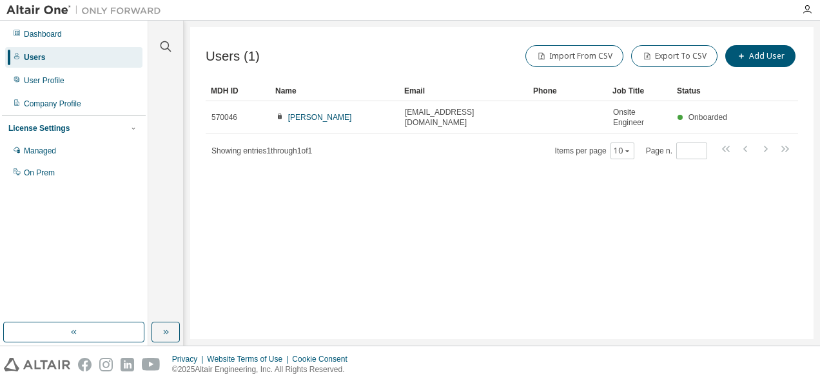 The image size is (820, 383). Describe the element at coordinates (39, 128) in the screenshot. I see `div: License Settings` at that location.